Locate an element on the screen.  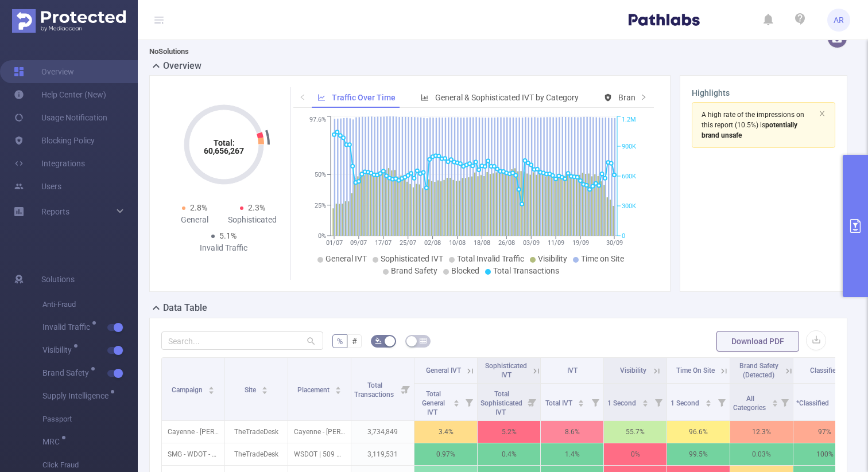
p: 3,734,849 is located at coordinates (382, 432).